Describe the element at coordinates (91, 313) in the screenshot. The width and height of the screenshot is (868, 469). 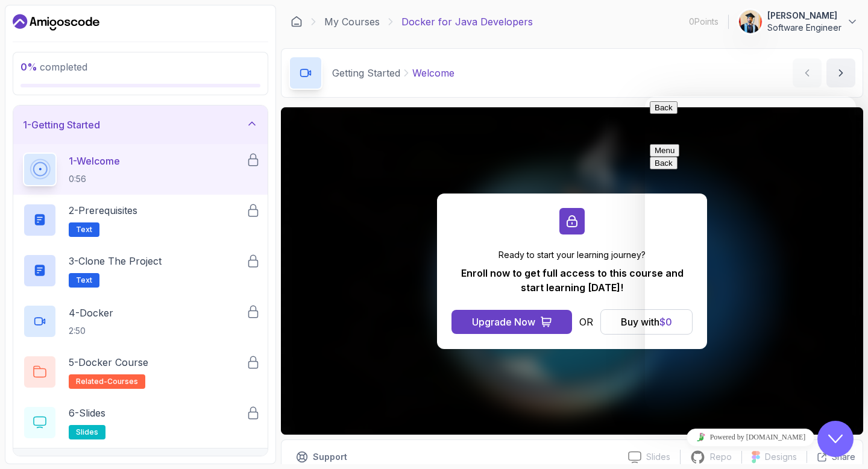
I see `p: 4 - Docker` at that location.